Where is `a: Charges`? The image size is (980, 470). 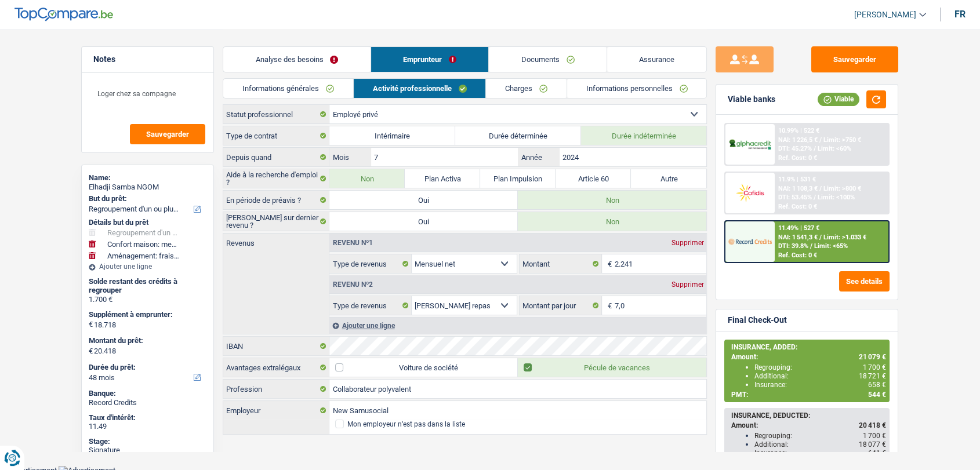 a: Charges is located at coordinates (526, 88).